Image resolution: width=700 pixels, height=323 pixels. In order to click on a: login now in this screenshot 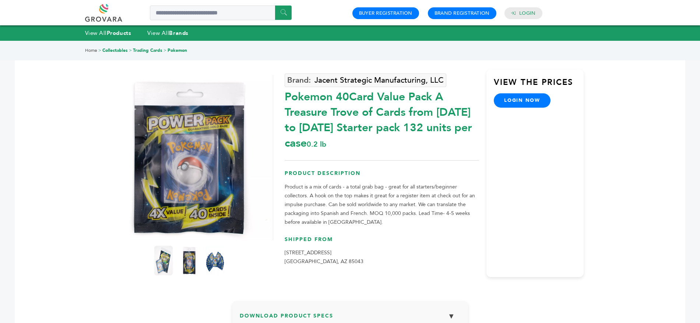, I will do `click(522, 100)`.